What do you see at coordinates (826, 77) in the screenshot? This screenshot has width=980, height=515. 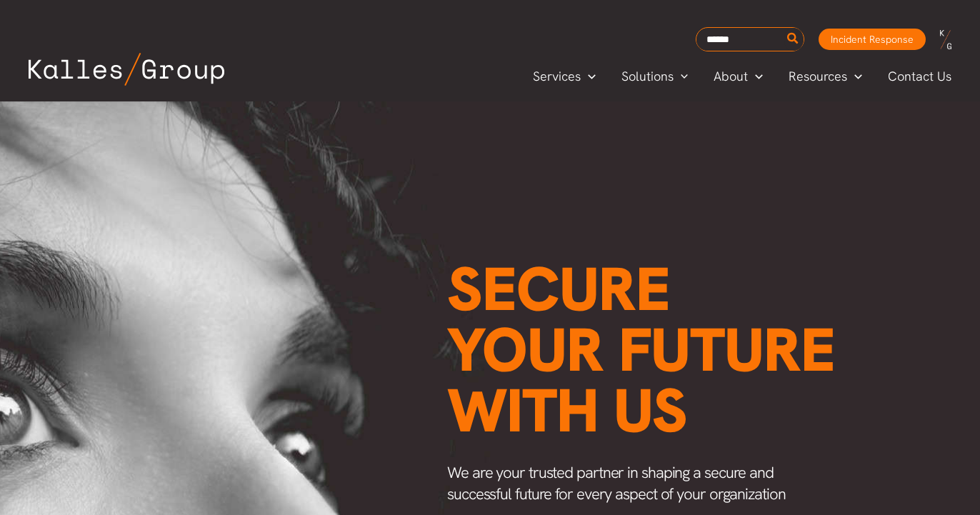 I see `a: ResourcesMenu Toggle` at bounding box center [826, 77].